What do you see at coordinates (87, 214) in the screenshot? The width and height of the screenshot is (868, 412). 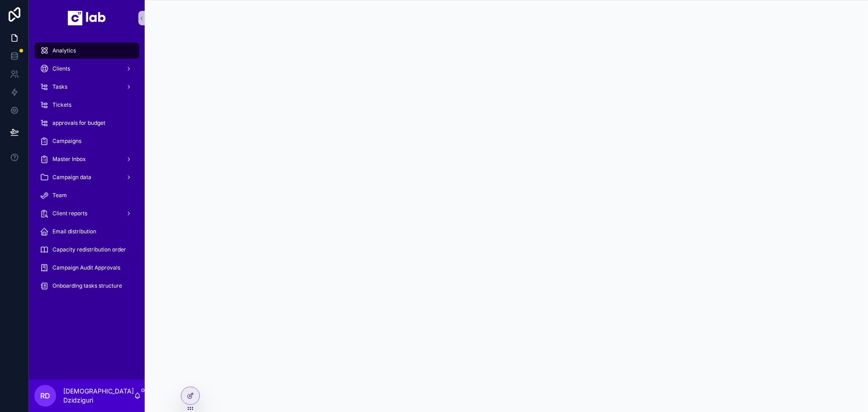 I see `a: Client reports` at bounding box center [87, 214].